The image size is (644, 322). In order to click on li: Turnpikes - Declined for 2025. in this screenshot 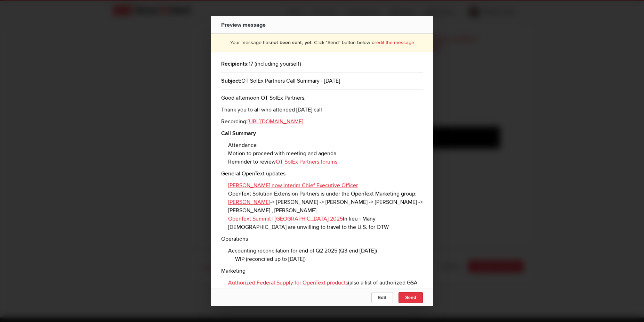, I will do `click(135, 290)`.